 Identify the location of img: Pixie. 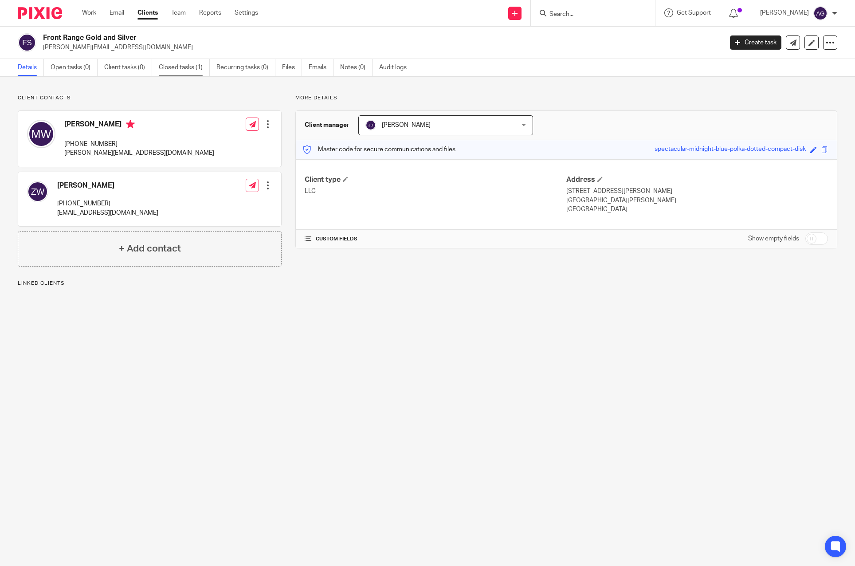
(40, 13).